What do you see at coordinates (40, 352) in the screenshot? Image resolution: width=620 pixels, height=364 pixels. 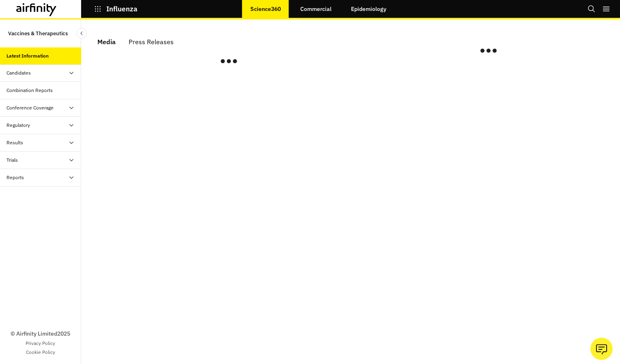 I see `a: Cookie Policy` at bounding box center [40, 352].